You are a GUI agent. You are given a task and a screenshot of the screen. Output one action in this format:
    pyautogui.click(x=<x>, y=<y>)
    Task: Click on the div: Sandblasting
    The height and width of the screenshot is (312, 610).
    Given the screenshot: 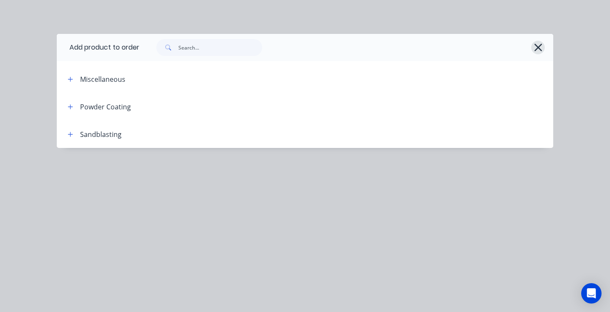 What is the action you would take?
    pyautogui.click(x=101, y=134)
    